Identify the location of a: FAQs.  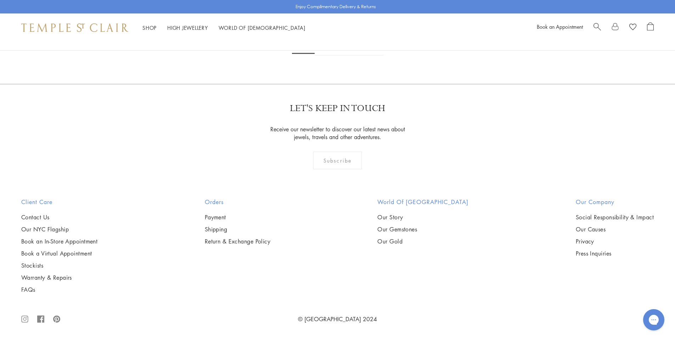
(59, 289).